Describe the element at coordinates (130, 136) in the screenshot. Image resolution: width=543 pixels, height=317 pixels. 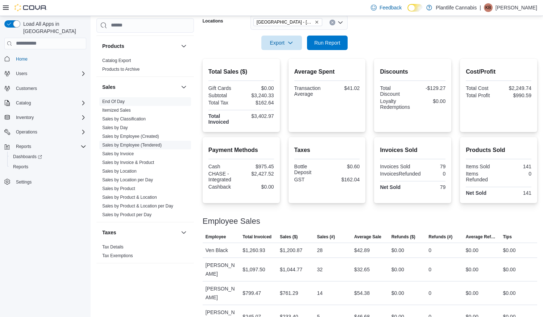
I see `span: Sales by Employee (Created)` at that location.